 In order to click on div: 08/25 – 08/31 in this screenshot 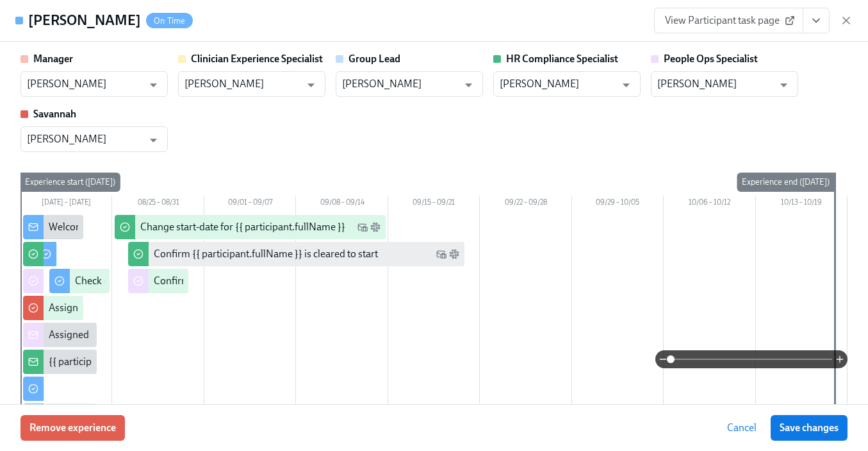, I will do `click(157, 204)`.